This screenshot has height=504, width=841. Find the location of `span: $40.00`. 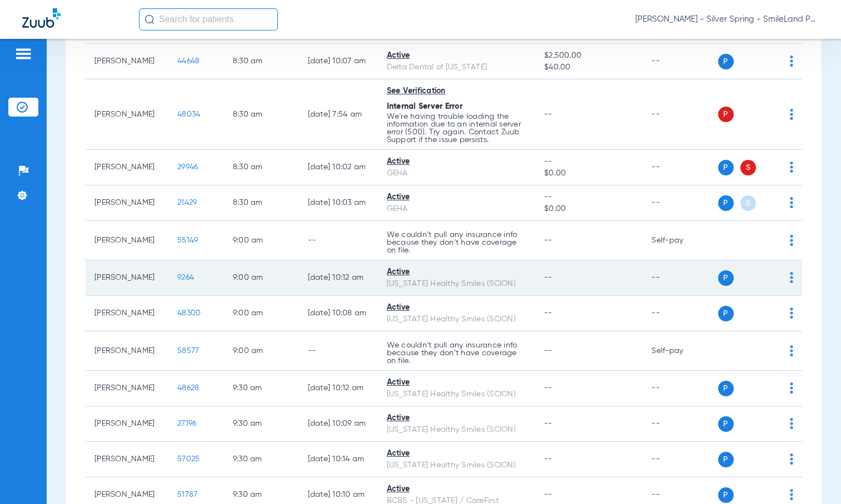

span: $40.00 is located at coordinates (589, 67).